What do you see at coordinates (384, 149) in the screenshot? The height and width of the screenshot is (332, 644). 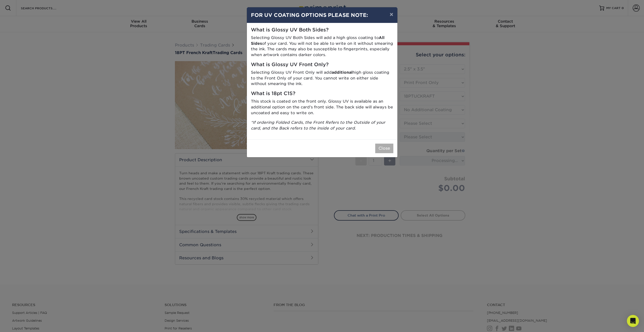 I see `button: Close` at bounding box center [384, 149].